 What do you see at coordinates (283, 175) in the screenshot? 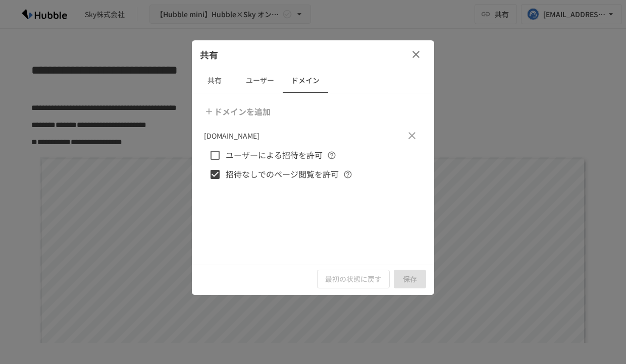
I see `span: 招待なしでのページ閲覧を許可` at bounding box center [283, 175].